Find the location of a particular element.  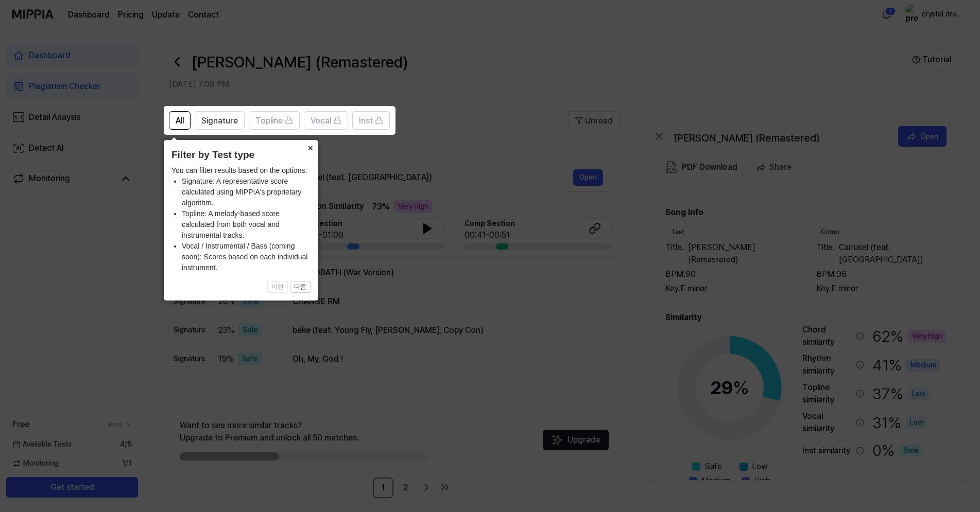

li: Topline: A melody-based score calculated from both vocal and instrumental tracks. is located at coordinates (246, 225).